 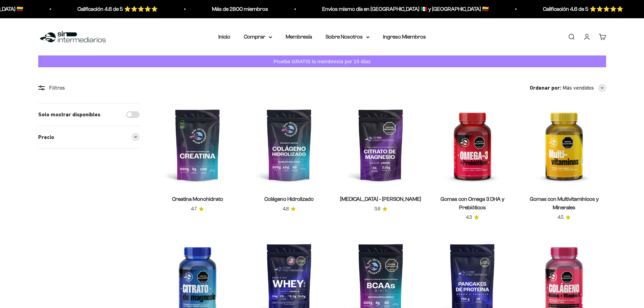 What do you see at coordinates (545, 88) in the screenshot?
I see `span: Ordenar por:` at bounding box center [545, 88].